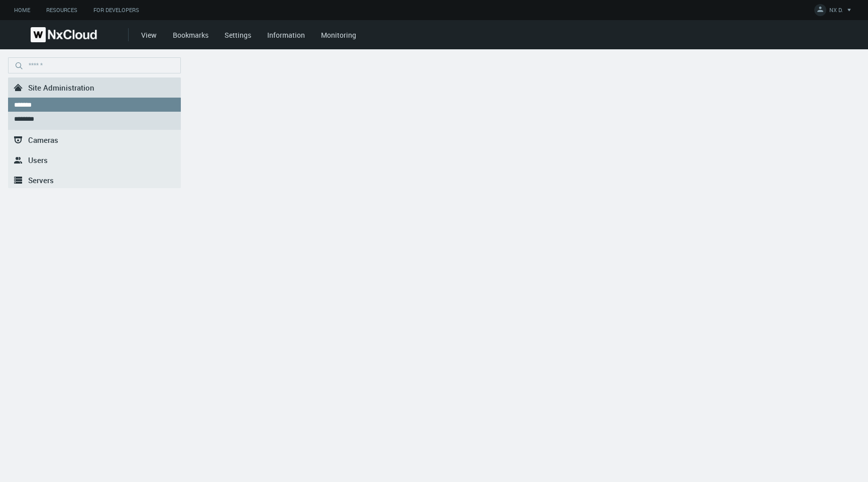 Image resolution: width=868 pixels, height=482 pixels. What do you see at coordinates (191, 35) in the screenshot?
I see `a: Bookmarks` at bounding box center [191, 35].